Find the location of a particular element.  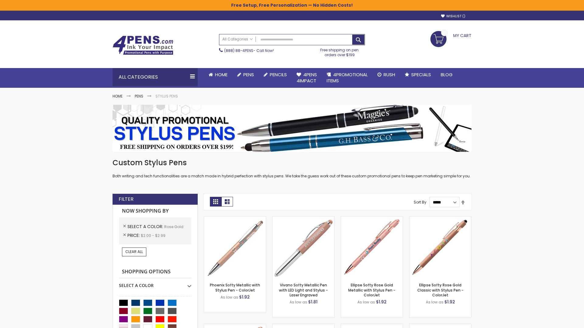

span: $2.00 - $2.99 is located at coordinates (153, 236).